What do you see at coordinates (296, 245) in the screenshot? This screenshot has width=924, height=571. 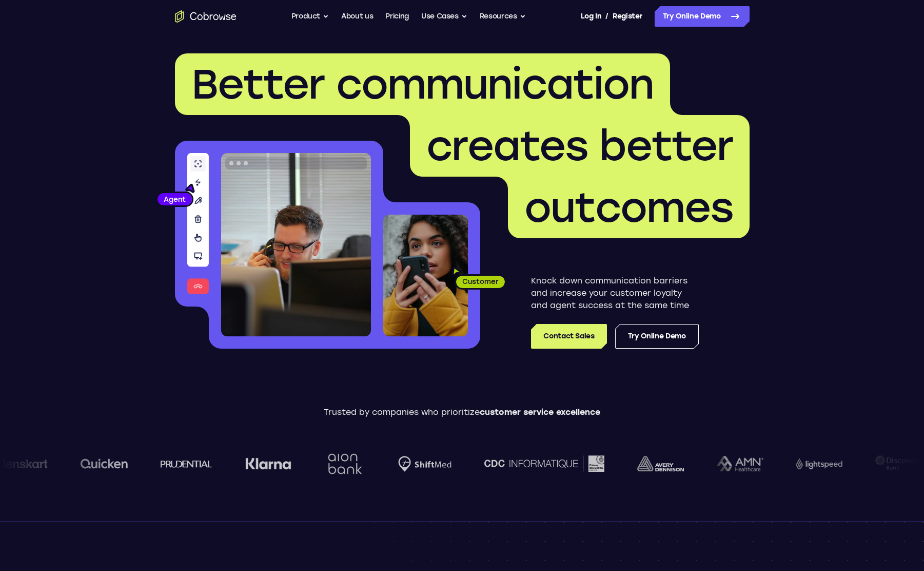 I see `img: A customer support agent talking on the phone` at bounding box center [296, 245].